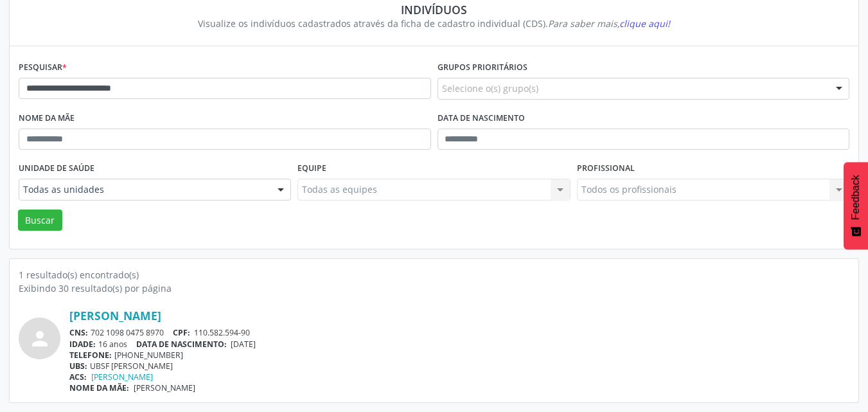  I want to click on label: Grupos prioritários, so click(482, 67).